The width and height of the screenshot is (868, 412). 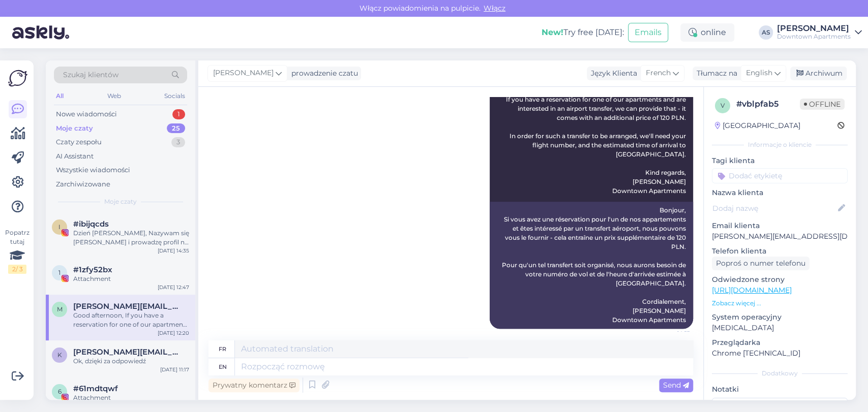 What do you see at coordinates (18, 78) in the screenshot?
I see `img: Askly Logo` at bounding box center [18, 78].